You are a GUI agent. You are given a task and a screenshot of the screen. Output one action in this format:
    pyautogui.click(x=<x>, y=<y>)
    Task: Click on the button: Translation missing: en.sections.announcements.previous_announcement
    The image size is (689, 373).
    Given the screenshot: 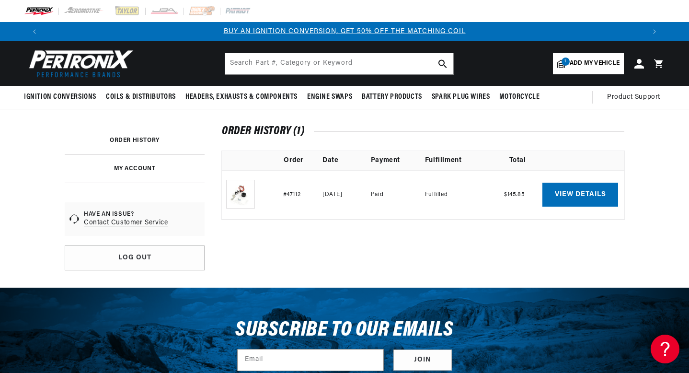 What is the action you would take?
    pyautogui.click(x=34, y=32)
    